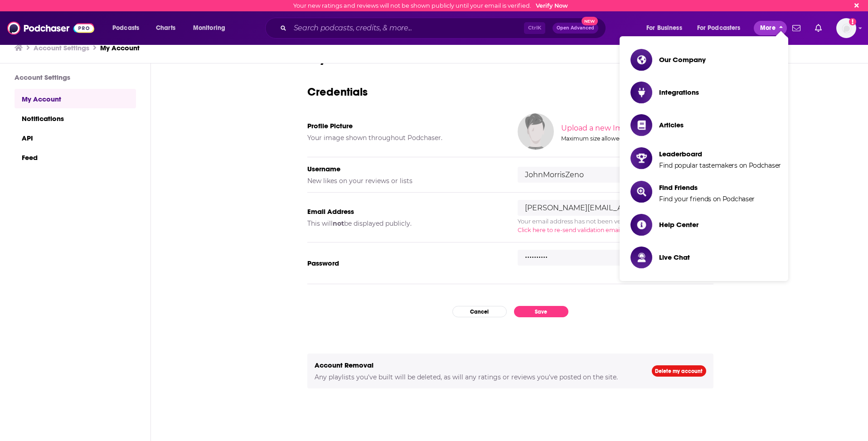  What do you see at coordinates (61, 48) in the screenshot?
I see `a: Account Settings` at bounding box center [61, 48].